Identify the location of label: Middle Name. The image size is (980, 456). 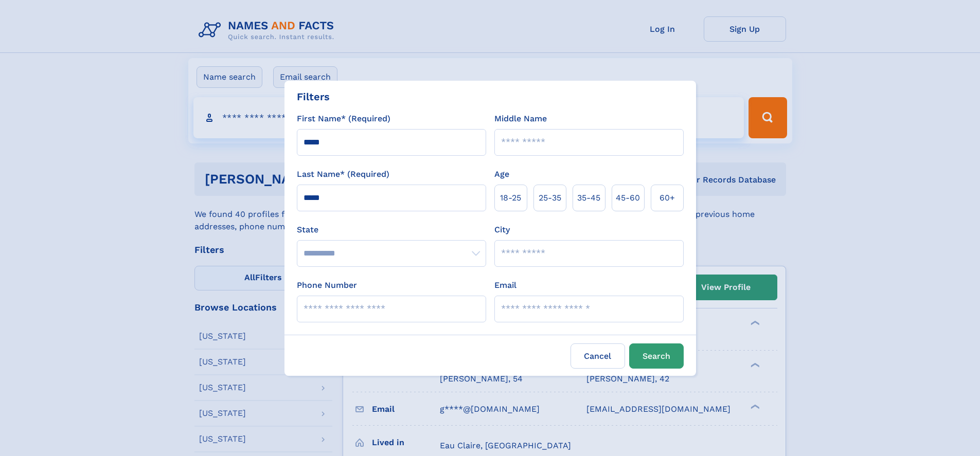
(520, 118).